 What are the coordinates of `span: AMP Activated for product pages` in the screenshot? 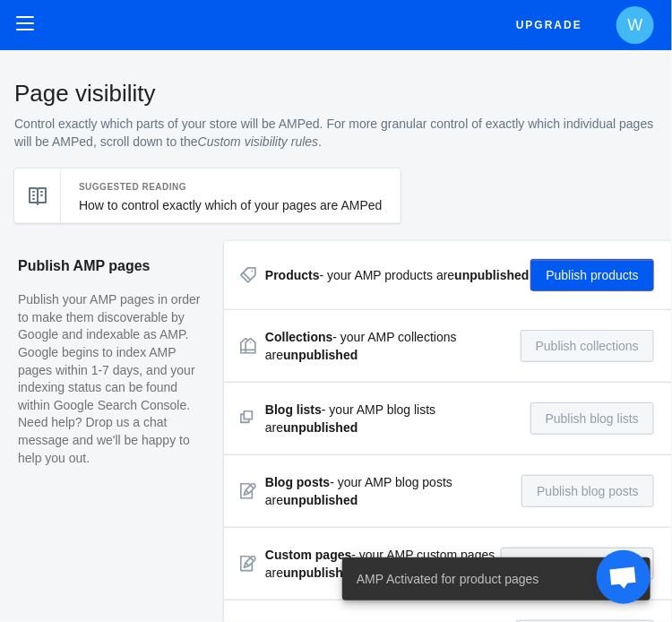 It's located at (448, 580).